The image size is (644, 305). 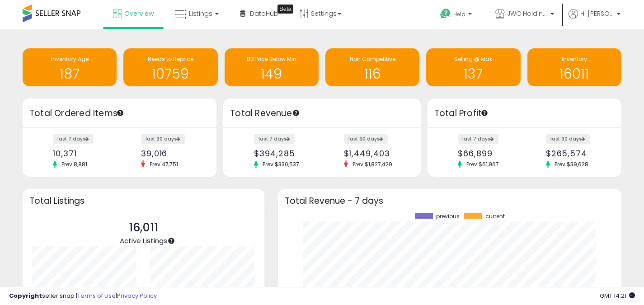 I want to click on strong: Copyright, so click(x=25, y=295).